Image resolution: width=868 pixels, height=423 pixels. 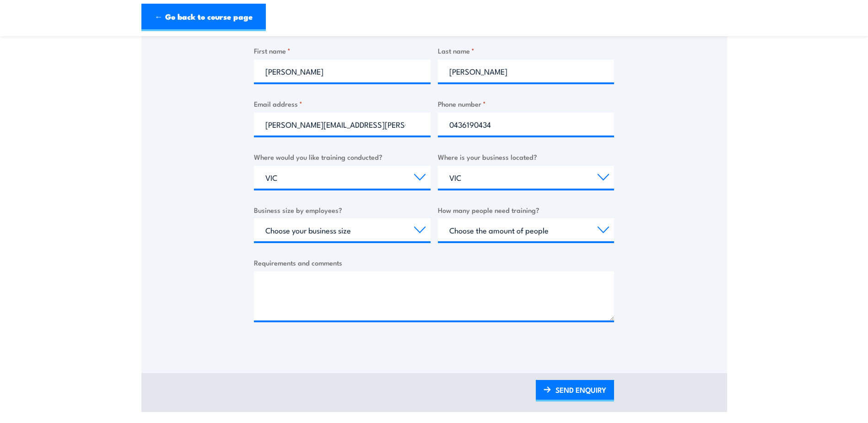 I want to click on a: ← Go back to course page, so click(x=204, y=17).